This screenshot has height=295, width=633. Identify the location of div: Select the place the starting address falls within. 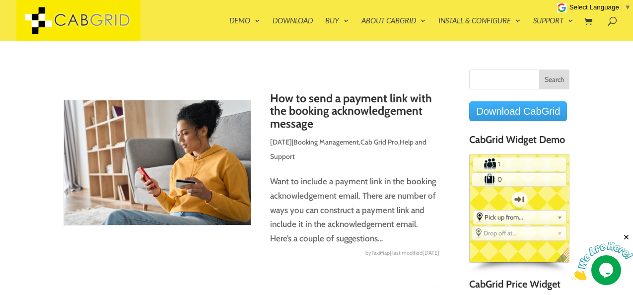
(520, 217).